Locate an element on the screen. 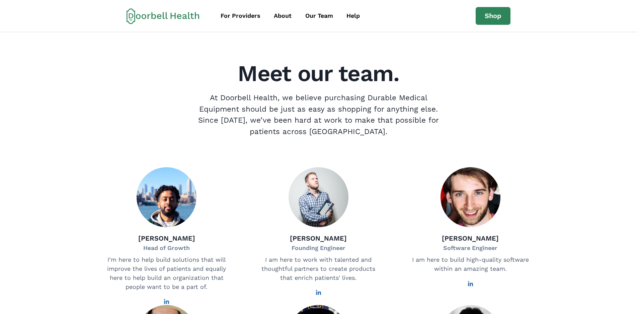  a: About is located at coordinates (283, 16).